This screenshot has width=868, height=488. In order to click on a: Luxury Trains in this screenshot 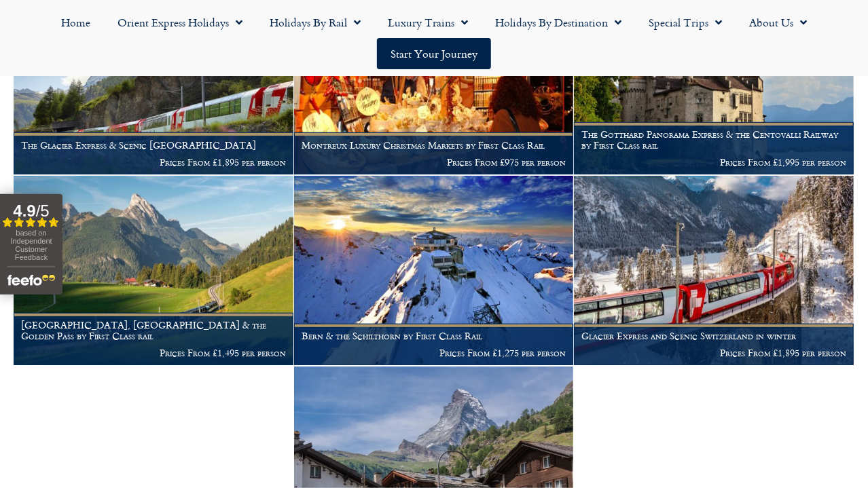, I will do `click(428, 22)`.